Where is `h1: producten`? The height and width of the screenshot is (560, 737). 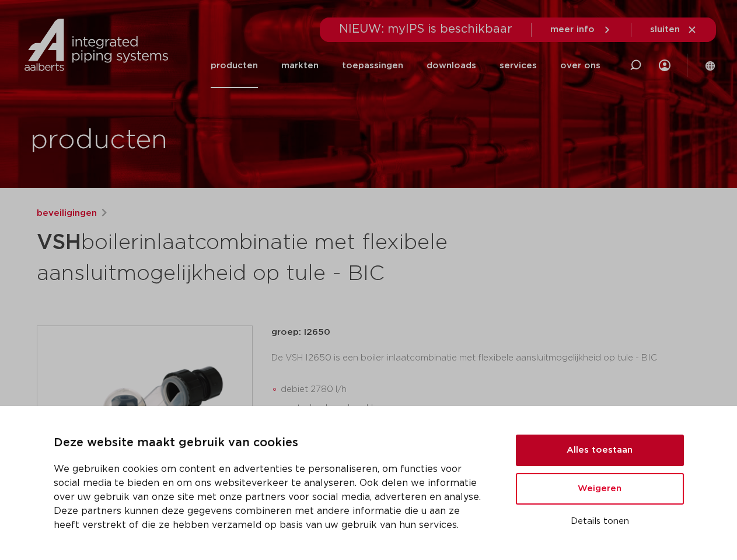 h1: producten is located at coordinates (99, 141).